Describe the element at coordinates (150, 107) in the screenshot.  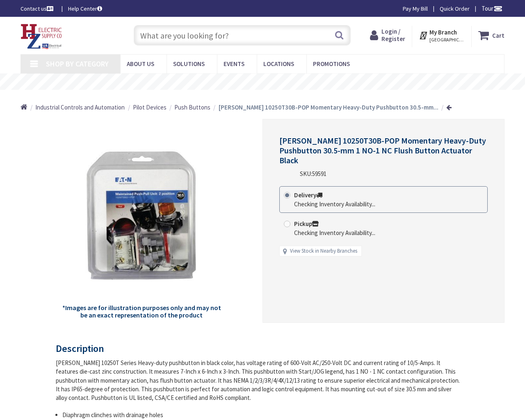
I see `a: Pilot Devices` at that location.